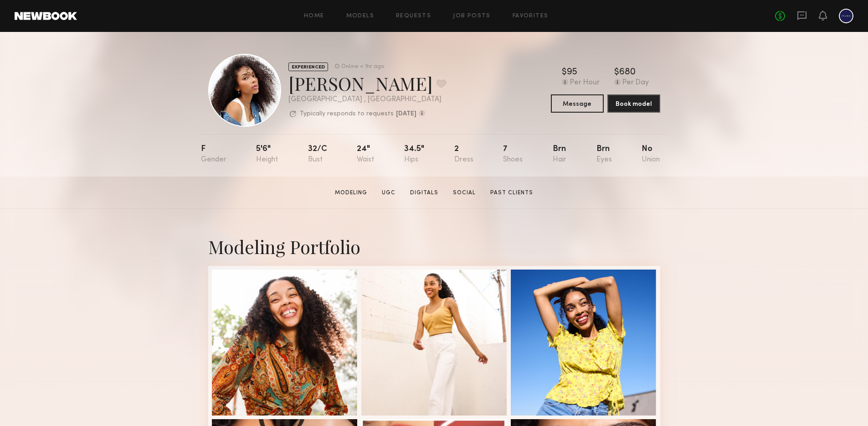  I want to click on a: Models, so click(360, 16).